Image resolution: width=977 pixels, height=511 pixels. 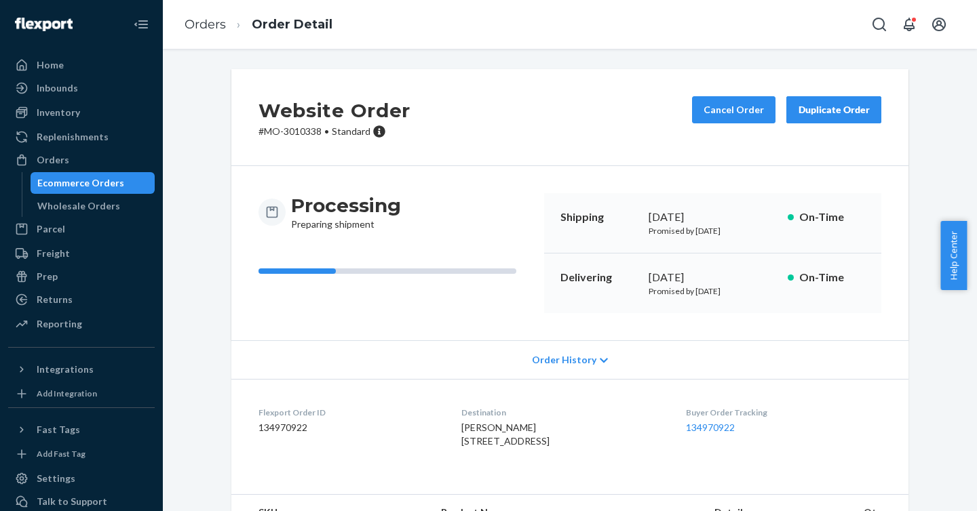 I want to click on a: Reporting, so click(x=81, y=324).